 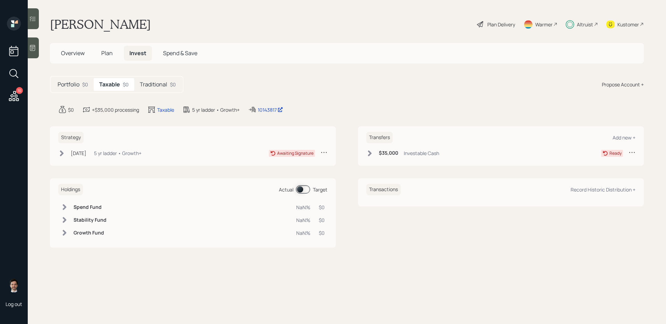 I want to click on h5: Portfolio, so click(x=68, y=84).